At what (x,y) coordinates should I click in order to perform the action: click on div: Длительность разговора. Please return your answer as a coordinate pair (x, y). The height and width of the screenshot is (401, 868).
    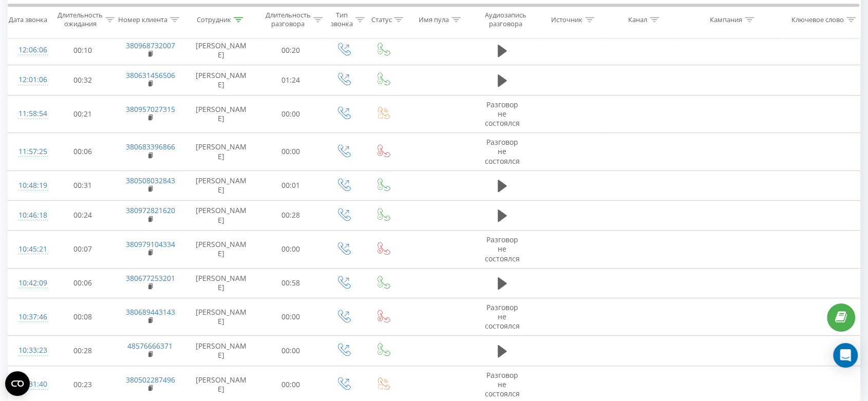
    Looking at the image, I should click on (288, 20).